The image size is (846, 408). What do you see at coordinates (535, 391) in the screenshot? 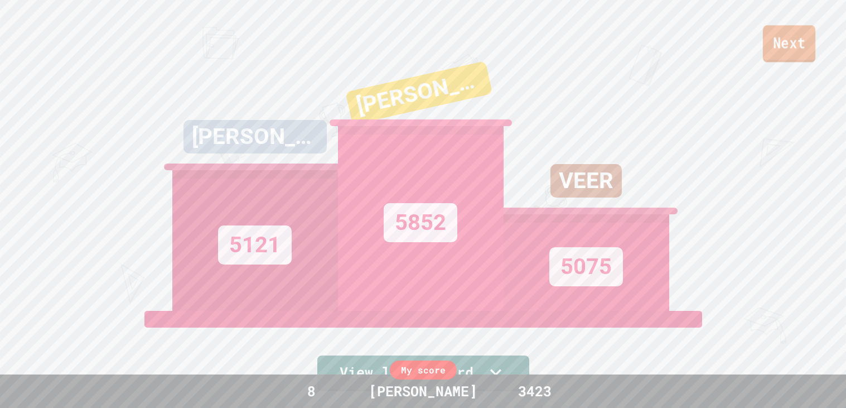
I see `div: 3423` at bounding box center [535, 391].